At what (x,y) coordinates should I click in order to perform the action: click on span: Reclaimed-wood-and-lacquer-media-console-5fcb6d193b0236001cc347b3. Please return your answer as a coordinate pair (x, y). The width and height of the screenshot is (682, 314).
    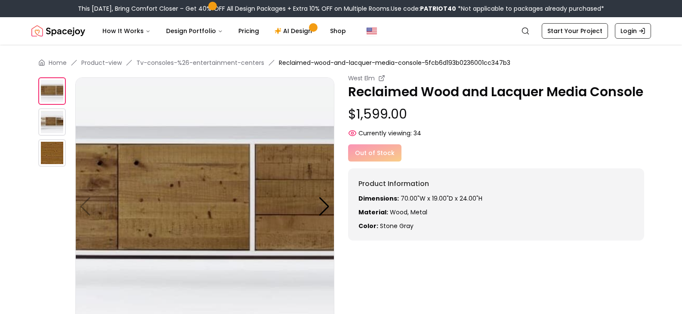
    Looking at the image, I should click on (394, 63).